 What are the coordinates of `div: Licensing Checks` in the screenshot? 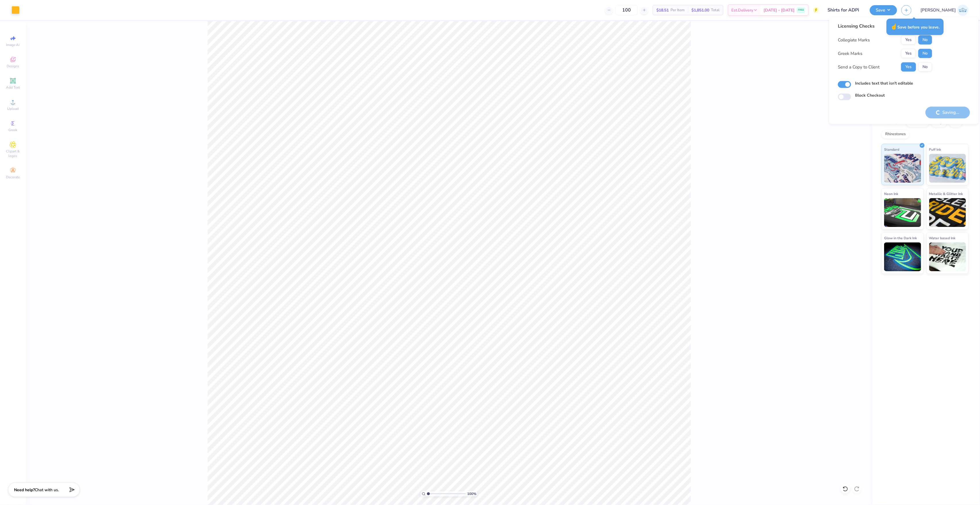 It's located at (885, 26).